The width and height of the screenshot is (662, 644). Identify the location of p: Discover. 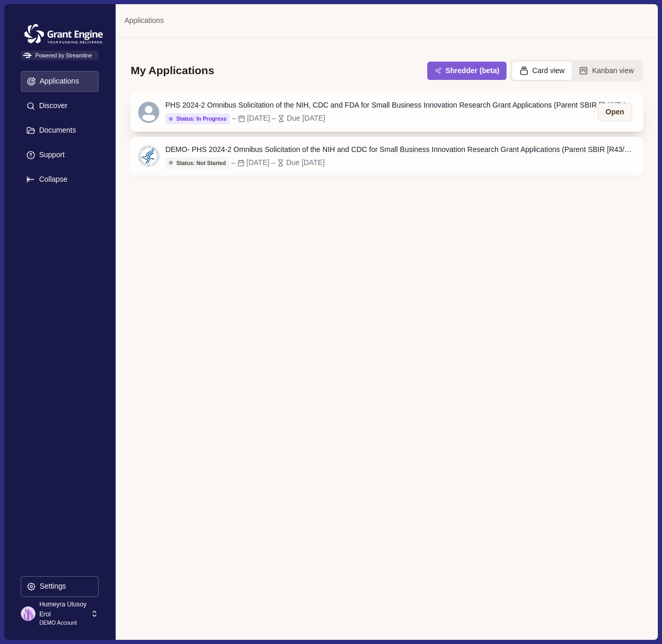
(52, 105).